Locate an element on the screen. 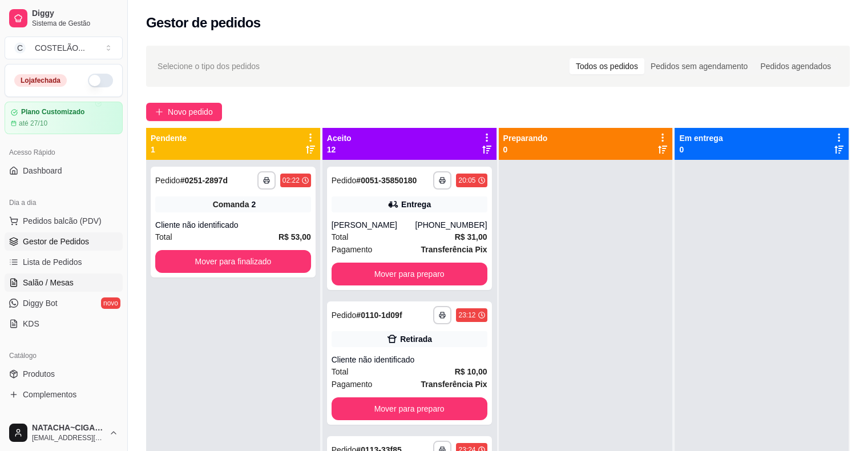  span: NATACHA~CIGANA is located at coordinates (68, 429).